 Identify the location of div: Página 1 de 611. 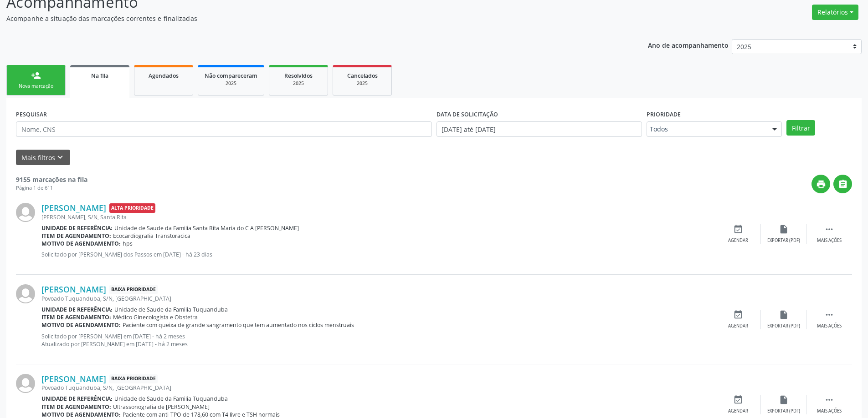
(51, 188).